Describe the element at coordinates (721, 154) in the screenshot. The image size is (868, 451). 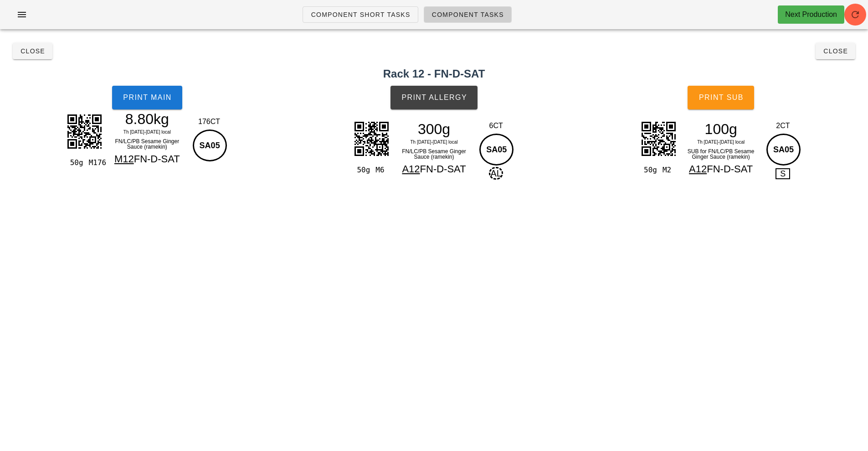
I see `div: SUB for FN/LC/PB Sesame Ginger Sauce (ramekin)` at that location.